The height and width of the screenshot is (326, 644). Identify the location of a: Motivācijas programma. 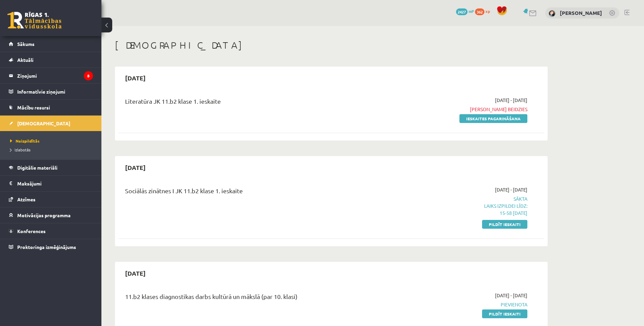
(51, 215).